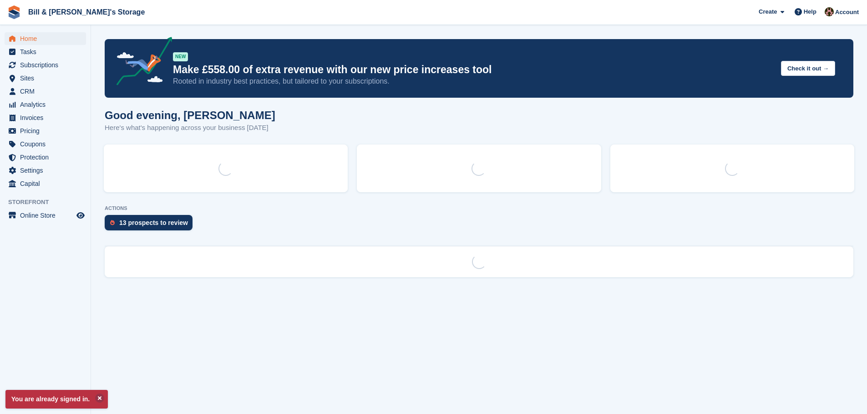 This screenshot has width=867, height=414. Describe the element at coordinates (47, 144) in the screenshot. I see `span: Coupons` at that location.